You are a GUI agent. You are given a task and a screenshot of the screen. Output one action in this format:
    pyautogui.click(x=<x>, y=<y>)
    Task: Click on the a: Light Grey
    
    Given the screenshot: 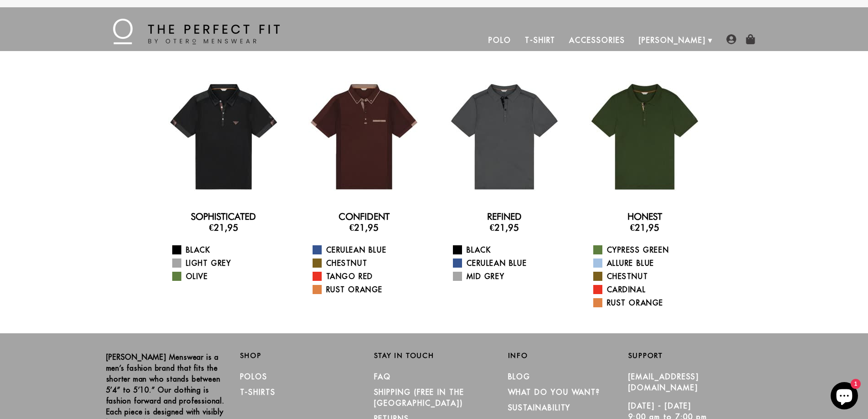 What is the action you would take?
    pyautogui.click(x=229, y=263)
    